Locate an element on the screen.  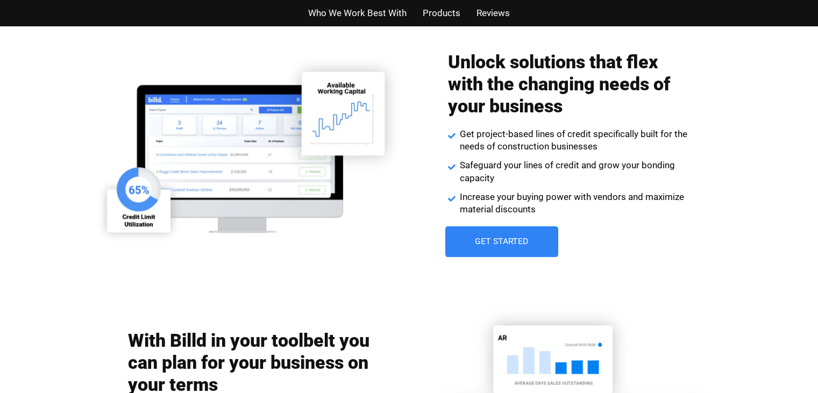
span: Reviews is located at coordinates (493, 13).